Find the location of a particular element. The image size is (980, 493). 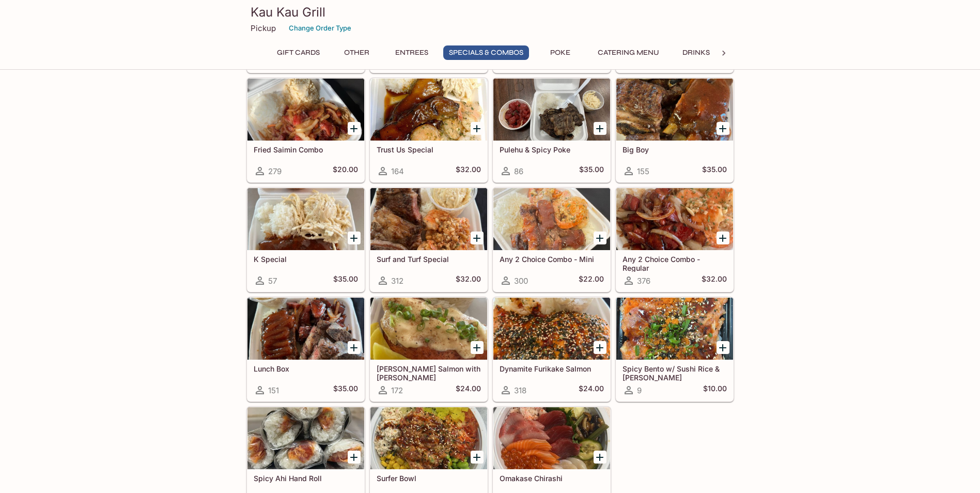

div: Dynamite Furikake Salmon is located at coordinates (552, 328).